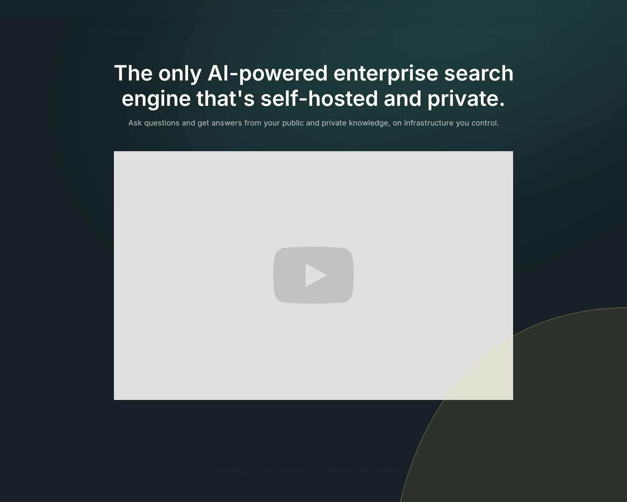 The height and width of the screenshot is (502, 627). Describe the element at coordinates (115, 32) in the screenshot. I see `a: home` at that location.